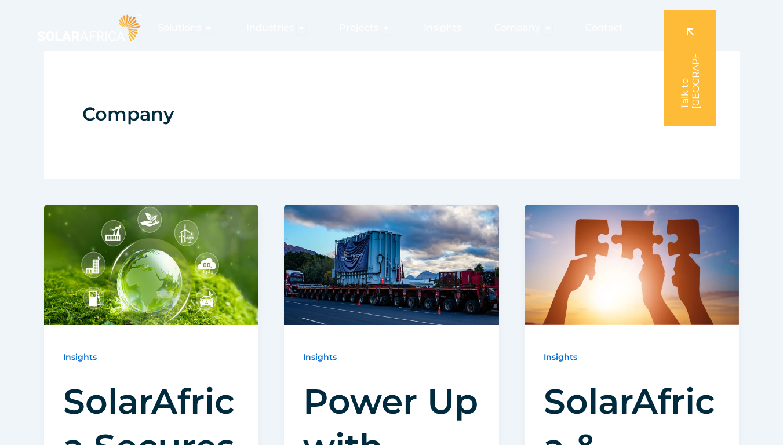  What do you see at coordinates (270, 28) in the screenshot?
I see `span: Industries` at bounding box center [270, 28].